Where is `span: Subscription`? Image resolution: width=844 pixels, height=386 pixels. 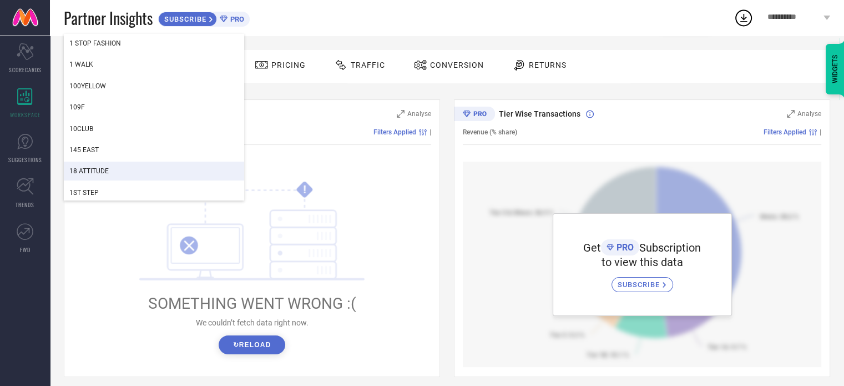 span: Subscription is located at coordinates (670, 248).